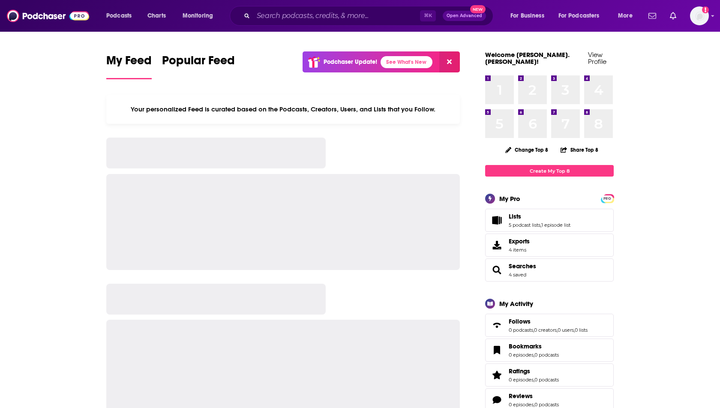 Image resolution: width=720 pixels, height=408 pixels. Describe the element at coordinates (129, 66) in the screenshot. I see `a: My Feed` at that location.